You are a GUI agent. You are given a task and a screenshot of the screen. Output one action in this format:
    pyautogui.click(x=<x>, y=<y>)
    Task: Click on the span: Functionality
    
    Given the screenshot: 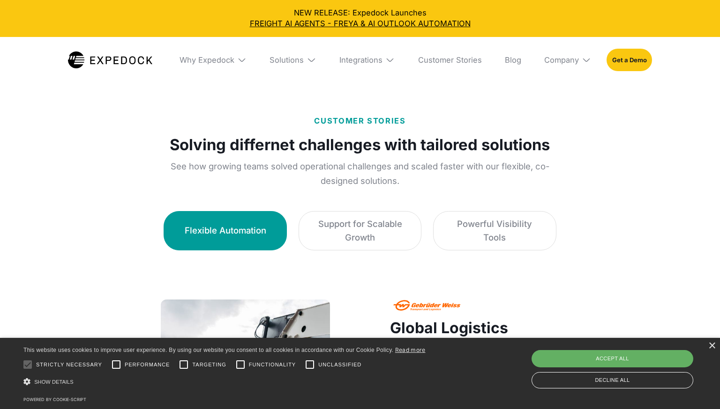 What is the action you would take?
    pyautogui.click(x=272, y=365)
    